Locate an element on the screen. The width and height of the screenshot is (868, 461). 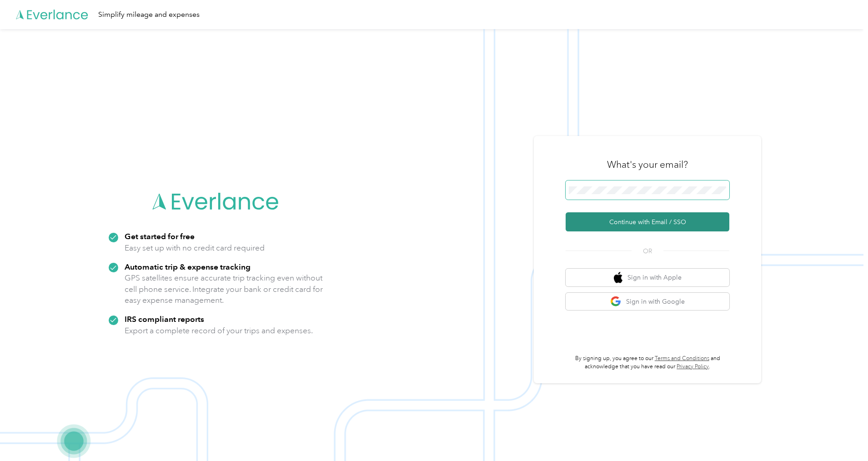
img: apple logo is located at coordinates (619, 278).